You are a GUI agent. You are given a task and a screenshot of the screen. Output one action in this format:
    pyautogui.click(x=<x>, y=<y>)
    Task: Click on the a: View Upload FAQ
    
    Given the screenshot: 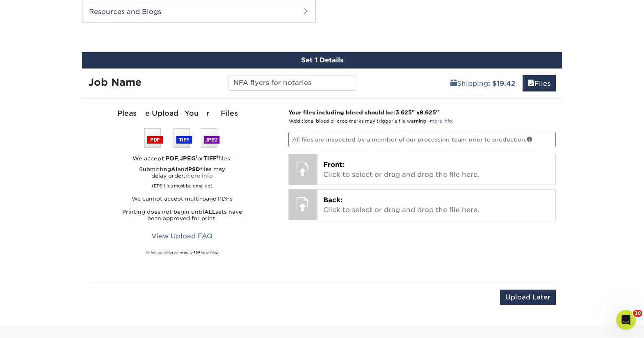 What is the action you would take?
    pyautogui.click(x=182, y=237)
    